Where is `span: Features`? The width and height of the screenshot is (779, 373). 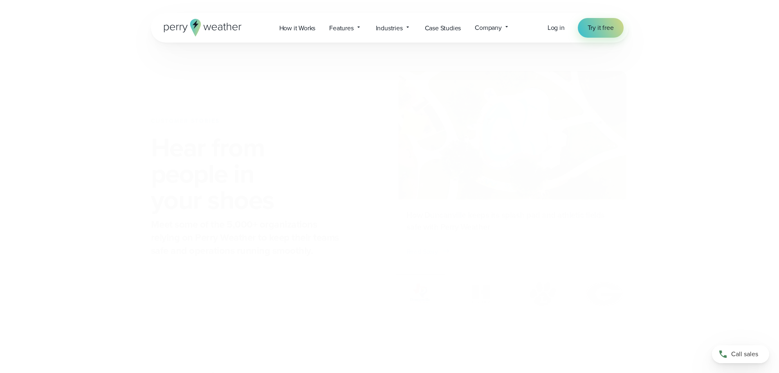 span: Features is located at coordinates (341, 28).